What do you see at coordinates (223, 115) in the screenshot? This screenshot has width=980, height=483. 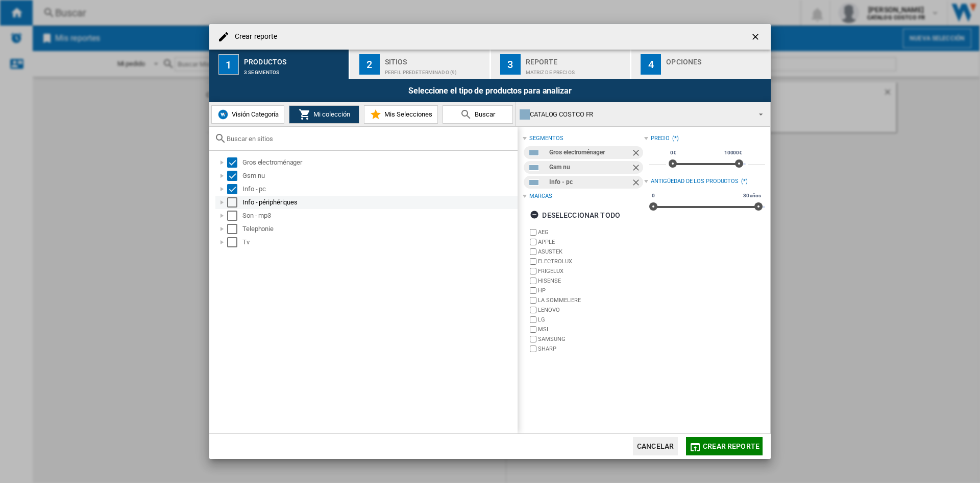 I see `img: wiser-icon-blue.png` at bounding box center [223, 115].